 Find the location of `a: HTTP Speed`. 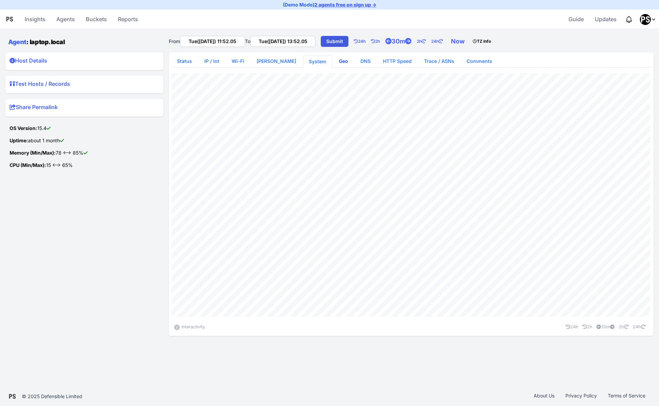

a: HTTP Speed is located at coordinates (397, 61).